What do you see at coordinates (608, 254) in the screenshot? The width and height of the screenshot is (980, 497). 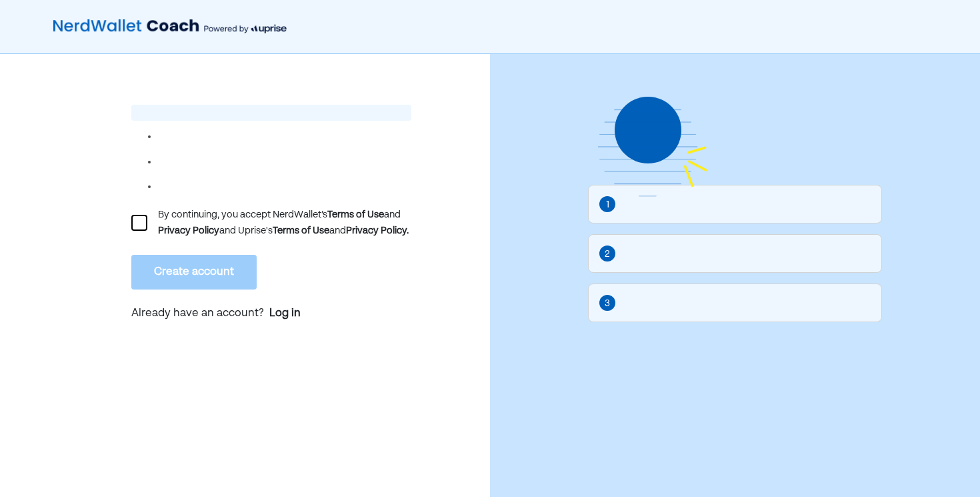 I see `div: 2` at bounding box center [608, 254].